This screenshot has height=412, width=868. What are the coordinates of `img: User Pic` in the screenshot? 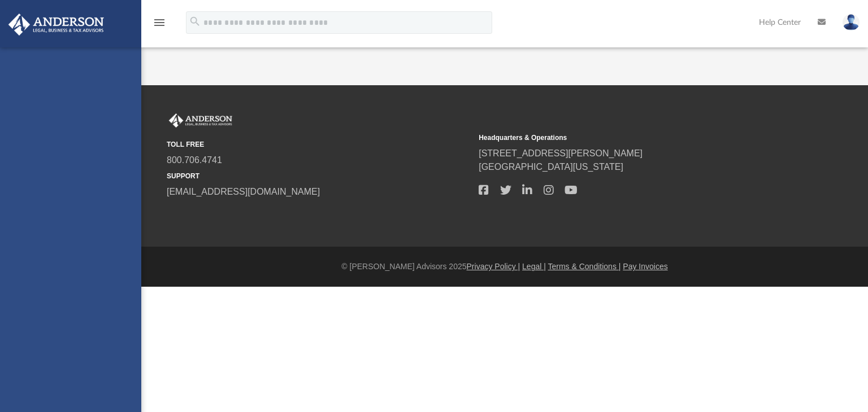 It's located at (851, 22).